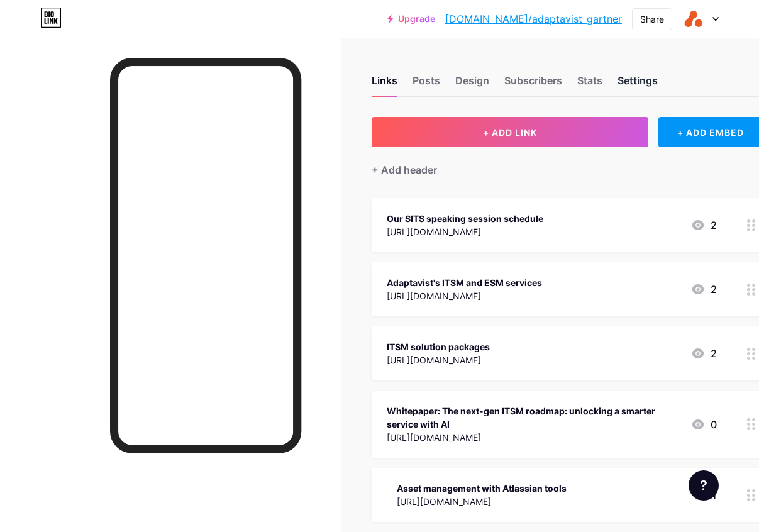  I want to click on div: Share, so click(652, 19).